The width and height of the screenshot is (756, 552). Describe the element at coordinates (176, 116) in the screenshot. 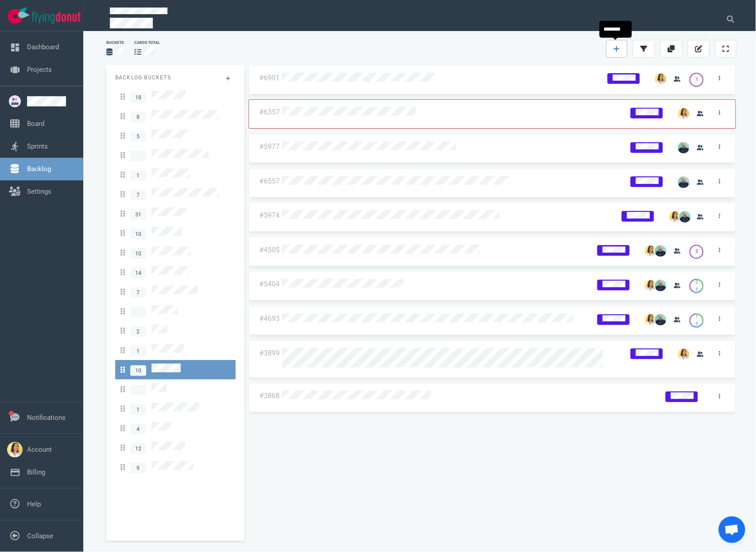

I see `a: 8` at that location.